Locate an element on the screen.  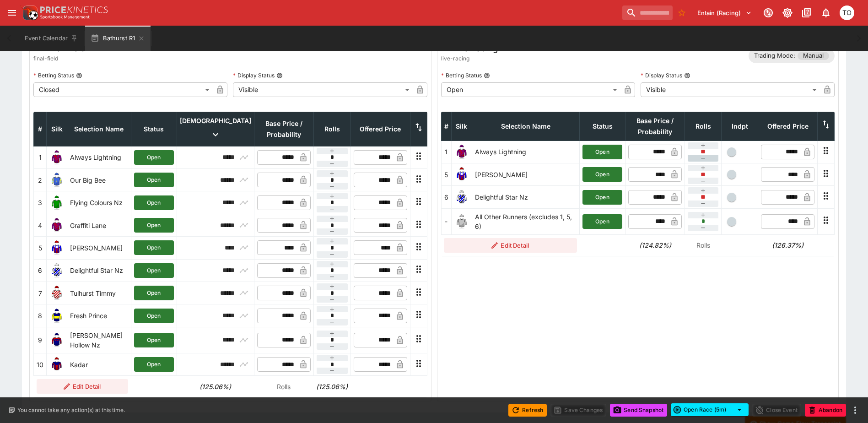
button: Event Calendar is located at coordinates (52, 39).